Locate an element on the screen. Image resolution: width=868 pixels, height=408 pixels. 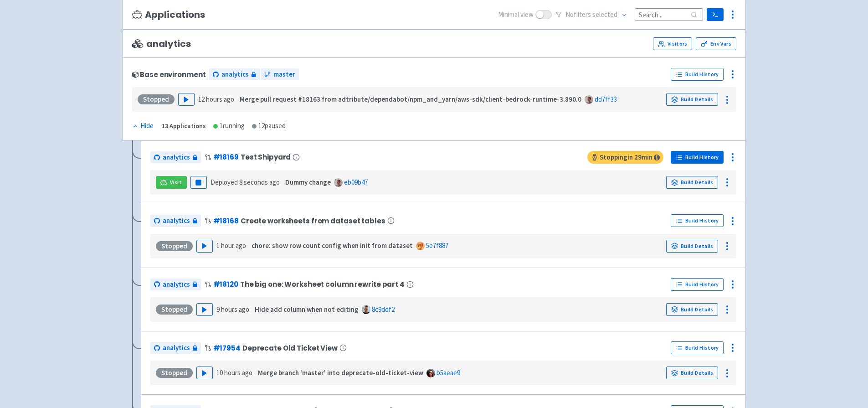
a: #17954 is located at coordinates (227, 348).